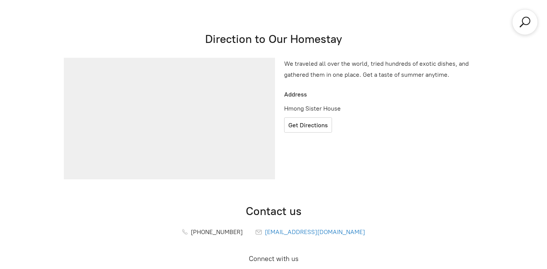  What do you see at coordinates (332, 95) in the screenshot?
I see `p: Address` at bounding box center [332, 95].